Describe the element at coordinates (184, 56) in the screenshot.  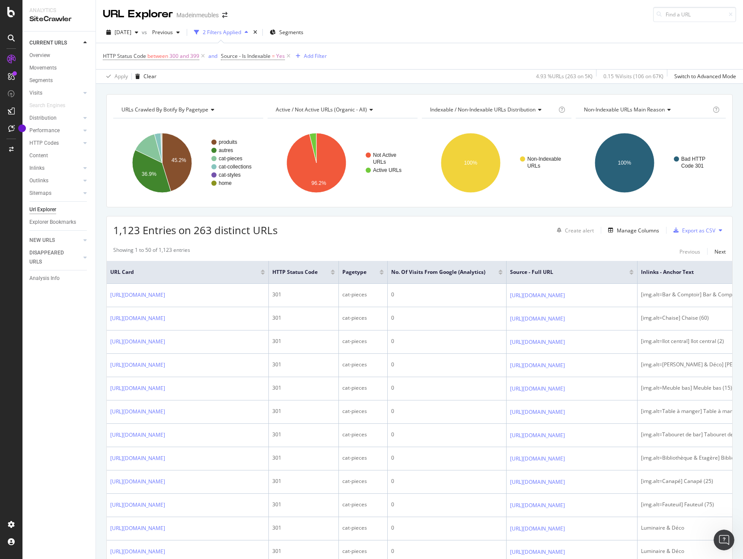
I see `span: 300 and 399` at that location.